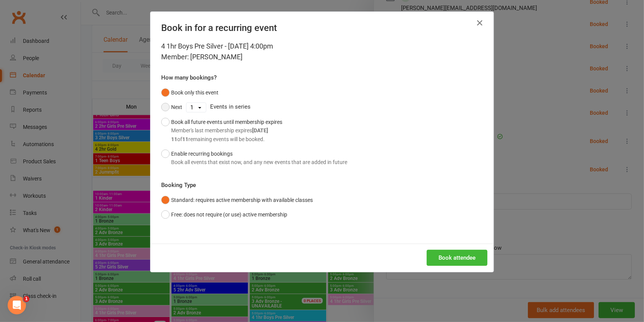 This screenshot has width=644, height=322. What do you see at coordinates (171, 107) in the screenshot?
I see `button: Next` at bounding box center [171, 107].